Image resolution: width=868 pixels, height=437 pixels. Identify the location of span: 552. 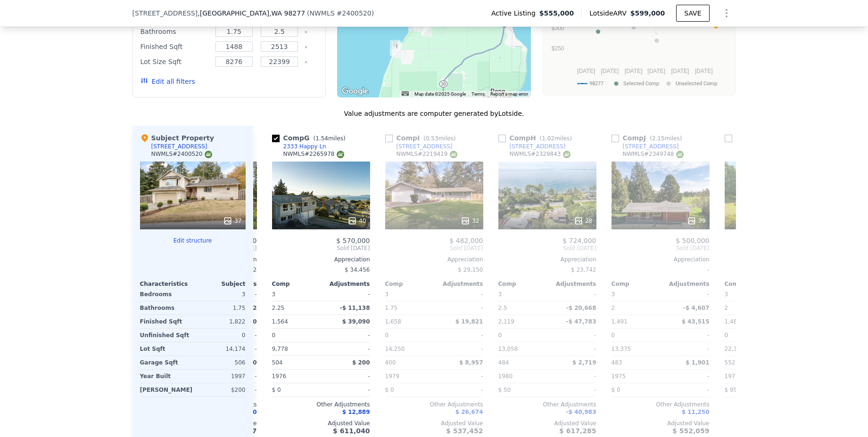
(730, 363).